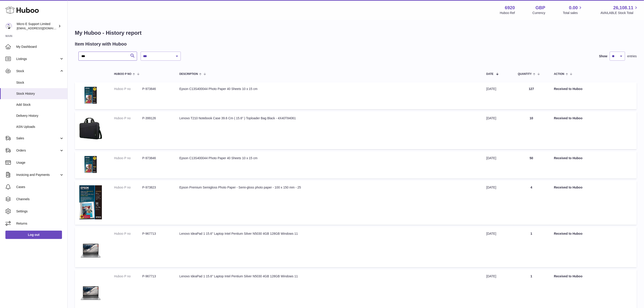 The height and width of the screenshot is (308, 644). Describe the element at coordinates (573, 8) in the screenshot. I see `span: 0.00` at that location.